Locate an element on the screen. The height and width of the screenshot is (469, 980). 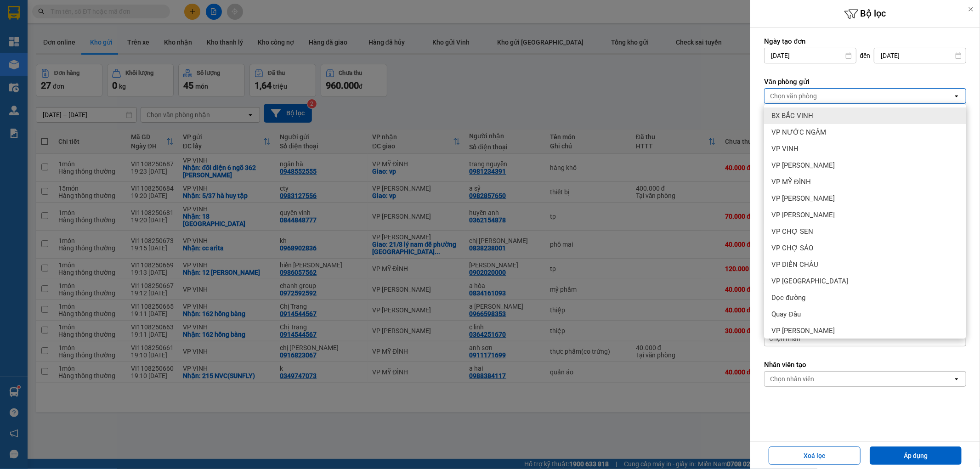
span: BX BẮC VINH is located at coordinates (791, 116).